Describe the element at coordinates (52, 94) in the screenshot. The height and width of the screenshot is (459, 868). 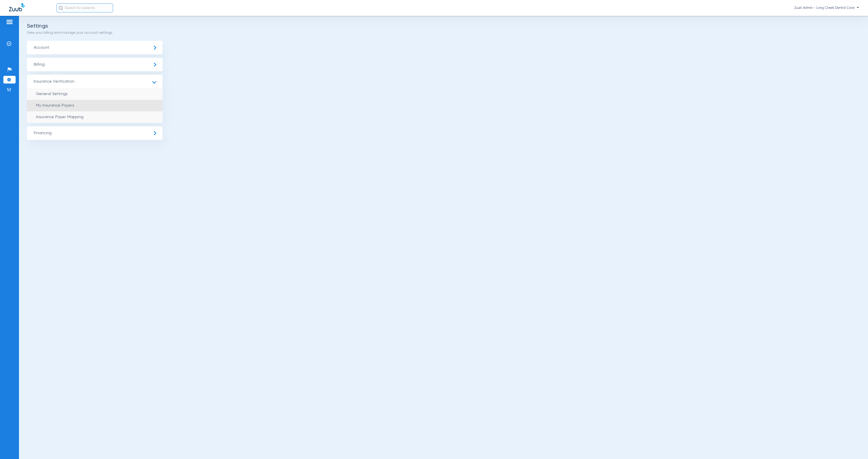
I see `span: General Settings` at that location.